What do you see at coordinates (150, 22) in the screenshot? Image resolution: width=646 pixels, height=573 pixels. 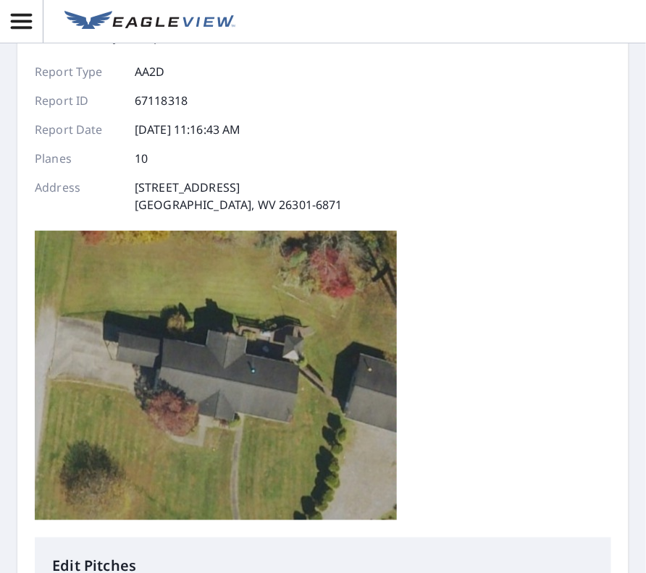 I see `img: EV Logo` at bounding box center [150, 22].